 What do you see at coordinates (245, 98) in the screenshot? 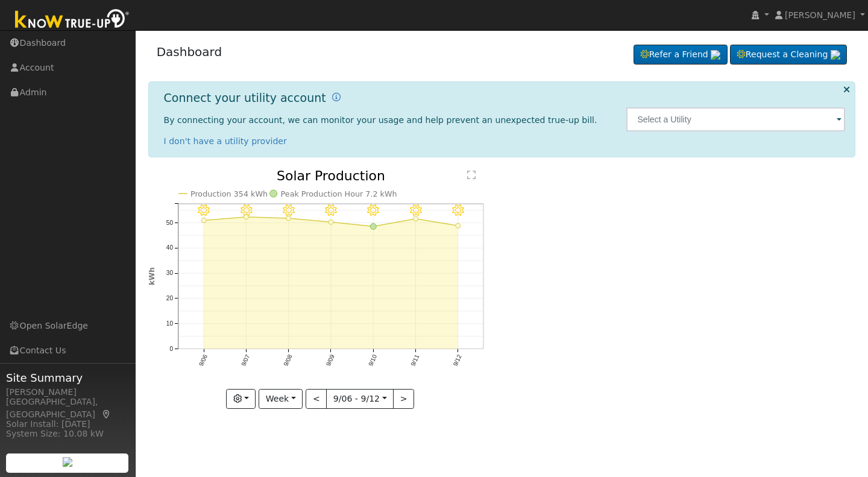
I see `h1: Connect your utility account` at bounding box center [245, 98].